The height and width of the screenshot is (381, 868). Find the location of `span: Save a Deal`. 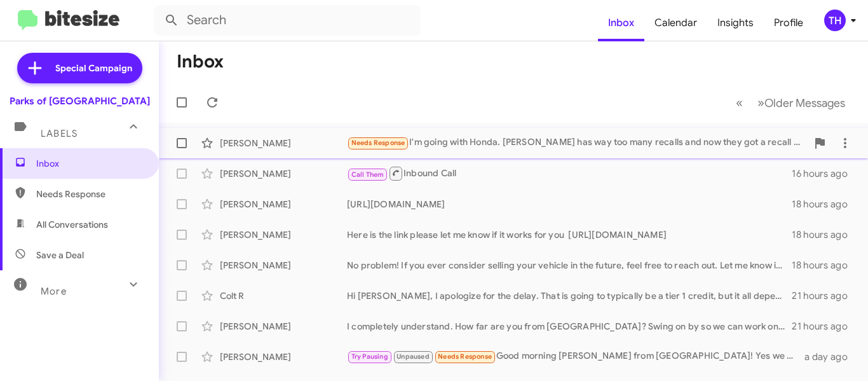

span: Save a Deal is located at coordinates (60, 255).